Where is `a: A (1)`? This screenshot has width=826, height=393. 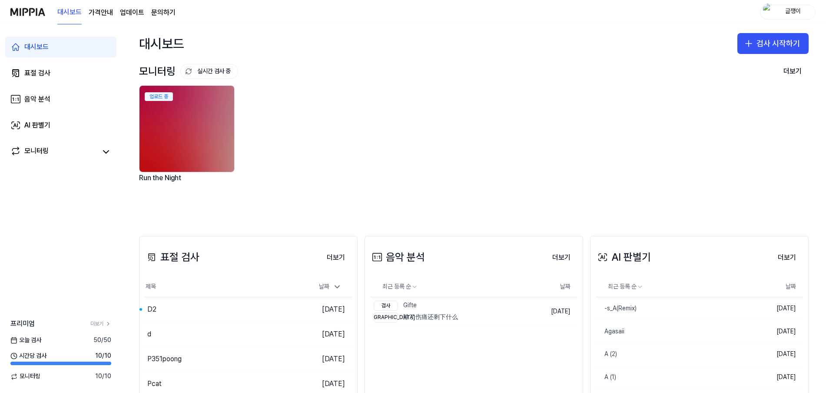 a: A (1) is located at coordinates (674, 377).